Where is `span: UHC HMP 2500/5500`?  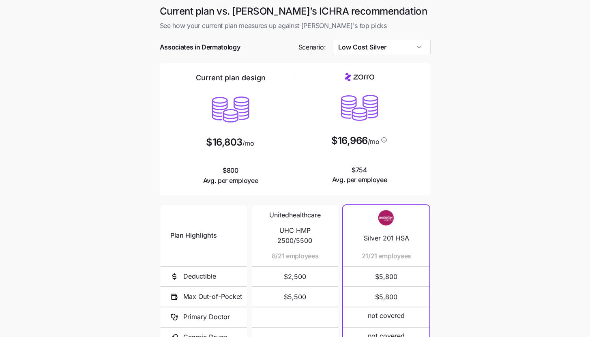
span: UHC HMP 2500/5500 is located at coordinates (295, 235).